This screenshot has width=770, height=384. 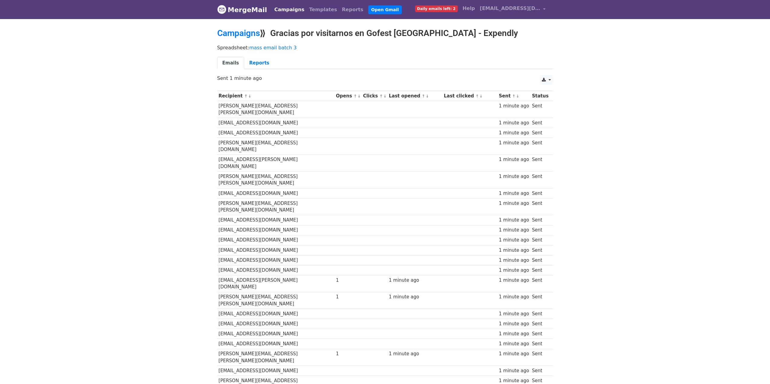 I want to click on a: Daily emails left: 2, so click(x=436, y=8).